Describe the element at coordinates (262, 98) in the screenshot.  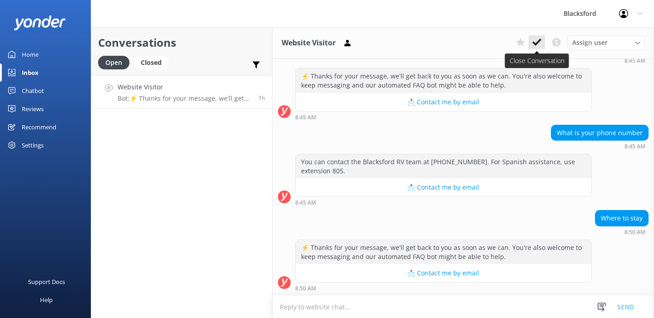
I see `span: Sep 22 2025 09:50am (UTC -06:00) America/Chihuahua` at that location.